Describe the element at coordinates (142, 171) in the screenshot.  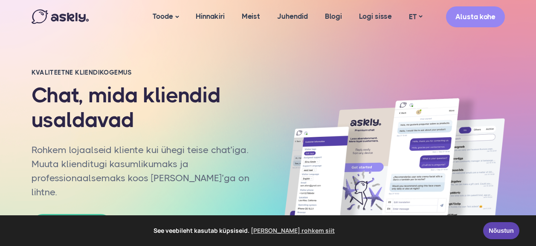
I see `p: Rohkem lojaalseid kliente kui ühegi teise chat’iga. Muuta klienditugi kasumlikumaks ja profession...` at that location.